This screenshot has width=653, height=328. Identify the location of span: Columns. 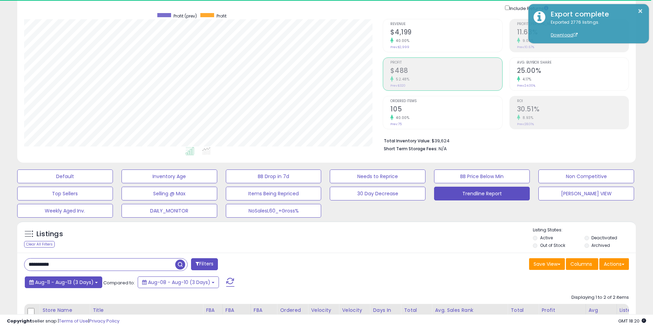
(581, 264).